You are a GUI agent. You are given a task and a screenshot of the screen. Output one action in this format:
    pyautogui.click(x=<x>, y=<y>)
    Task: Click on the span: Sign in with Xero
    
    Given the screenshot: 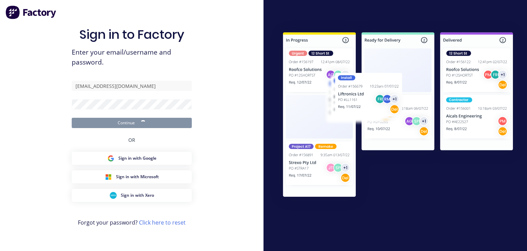 What is the action you would take?
    pyautogui.click(x=137, y=195)
    